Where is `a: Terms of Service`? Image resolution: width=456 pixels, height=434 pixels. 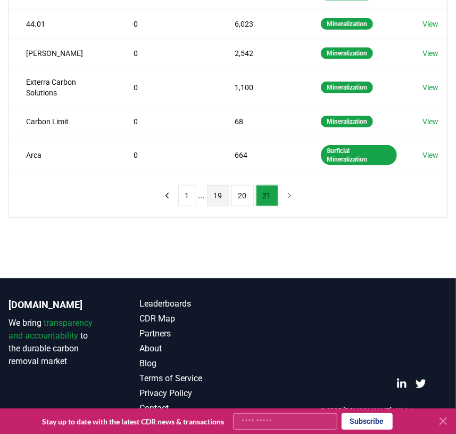
a: Terms of Service is located at coordinates (184, 378).